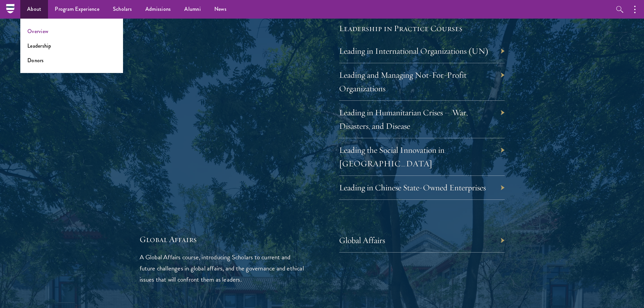 The width and height of the screenshot is (644, 308). I want to click on a: Leading in Humanitarian Crises – War, Disasters, and Disease, so click(403, 119).